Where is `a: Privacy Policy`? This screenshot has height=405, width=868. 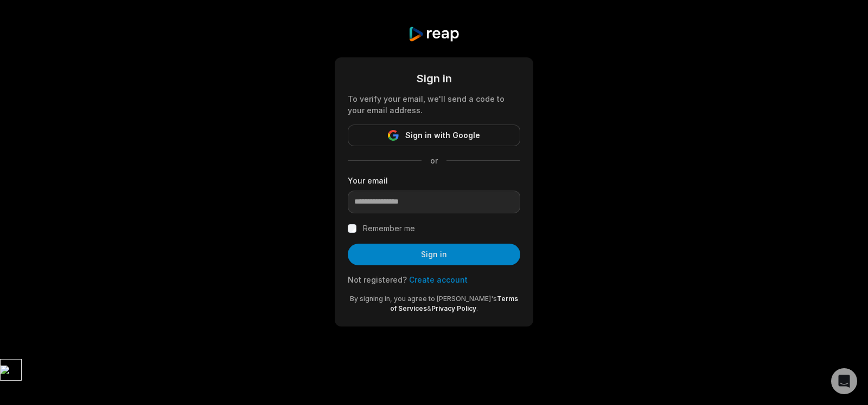
a: Privacy Policy is located at coordinates (453, 309).